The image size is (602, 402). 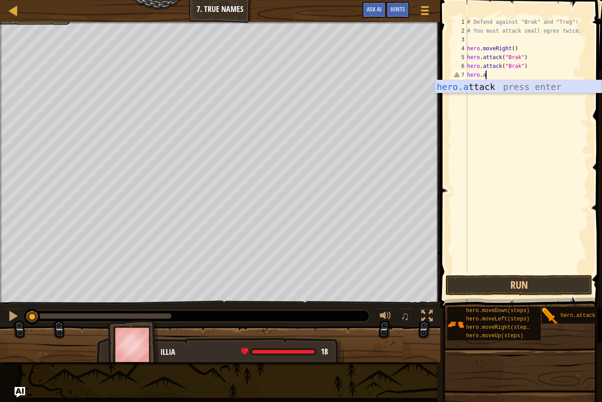 What do you see at coordinates (284, 352) in the screenshot?
I see `div: health: 18 / 18` at bounding box center [284, 352].